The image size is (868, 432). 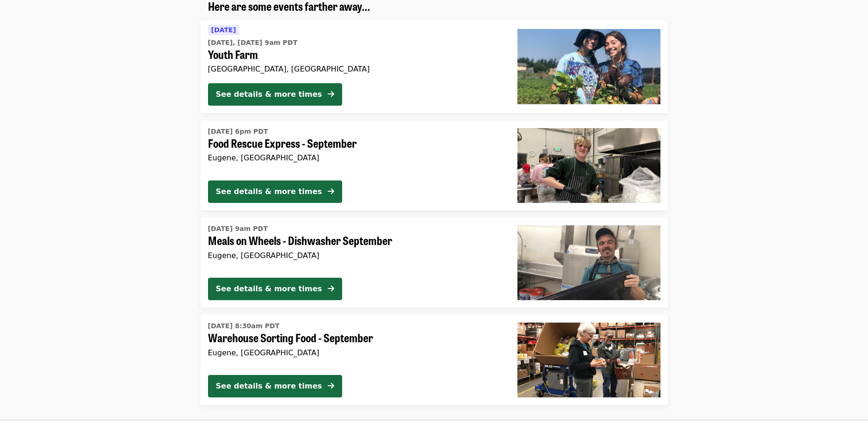 I want to click on a: See details for "Youth Farm", so click(x=434, y=67).